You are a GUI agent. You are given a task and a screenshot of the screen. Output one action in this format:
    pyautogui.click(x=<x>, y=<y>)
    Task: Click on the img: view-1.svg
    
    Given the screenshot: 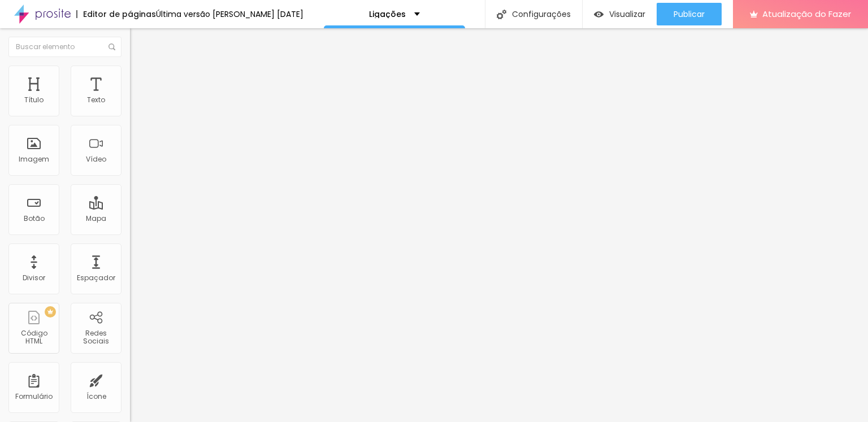 What is the action you would take?
    pyautogui.click(x=598, y=14)
    